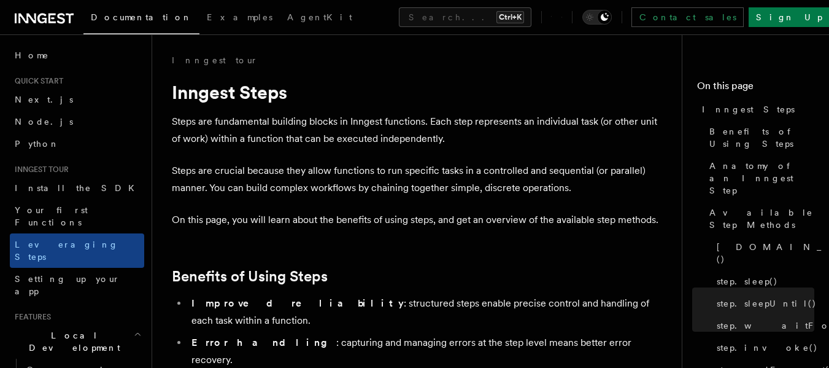 The image size is (829, 368). What do you see at coordinates (748, 281) in the screenshot?
I see `span: step.sleep()` at bounding box center [748, 281].